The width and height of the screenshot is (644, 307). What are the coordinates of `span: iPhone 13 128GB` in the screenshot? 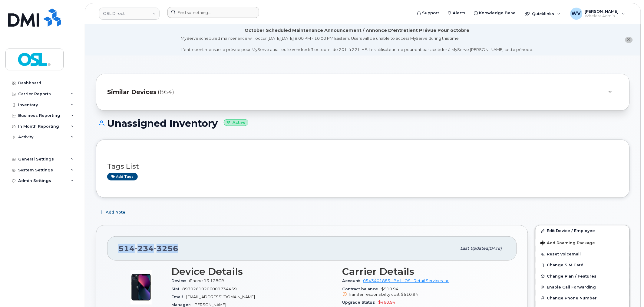 It's located at (207, 280).